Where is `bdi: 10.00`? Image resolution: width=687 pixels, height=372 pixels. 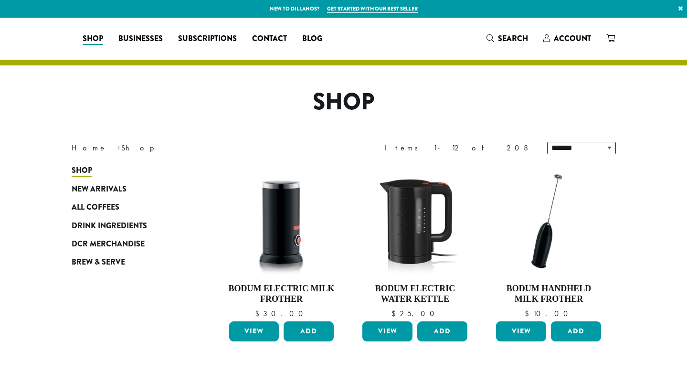 bdi: 10.00 is located at coordinates (548, 313).